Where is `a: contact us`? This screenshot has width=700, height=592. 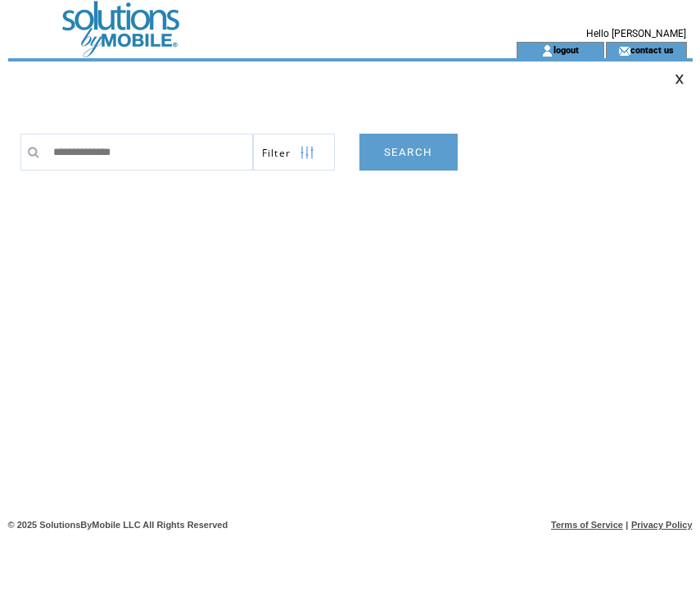 a: contact us is located at coordinates (652, 49).